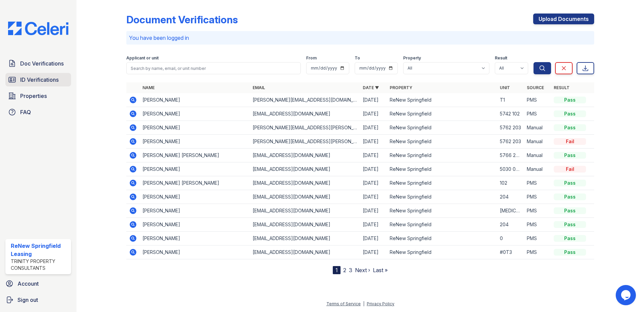 The image size is (644, 312). Describe the element at coordinates (511, 127) in the screenshot. I see `td: 5762 203` at that location.